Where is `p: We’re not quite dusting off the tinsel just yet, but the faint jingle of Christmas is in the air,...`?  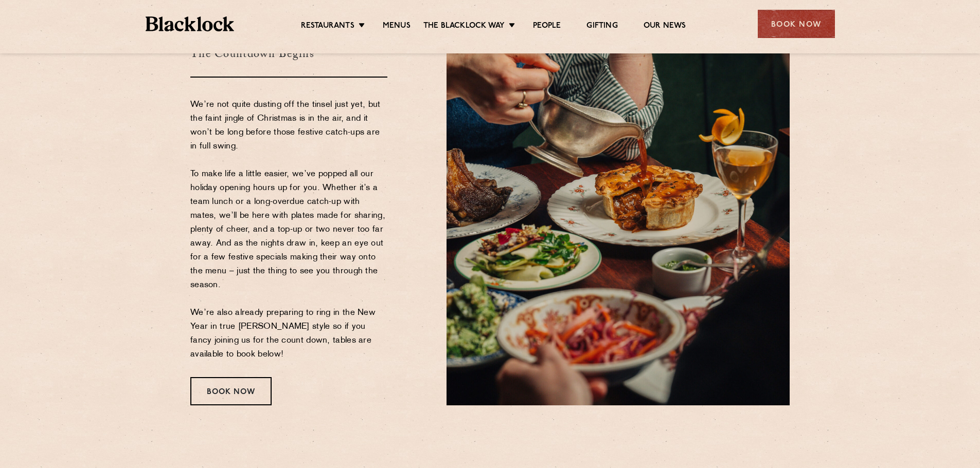 p: We’re not quite dusting off the tinsel just yet, but the faint jingle of Christmas is in the air,... is located at coordinates (288, 230).